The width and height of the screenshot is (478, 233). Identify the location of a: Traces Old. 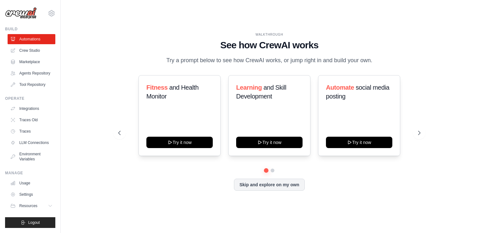
(31, 120).